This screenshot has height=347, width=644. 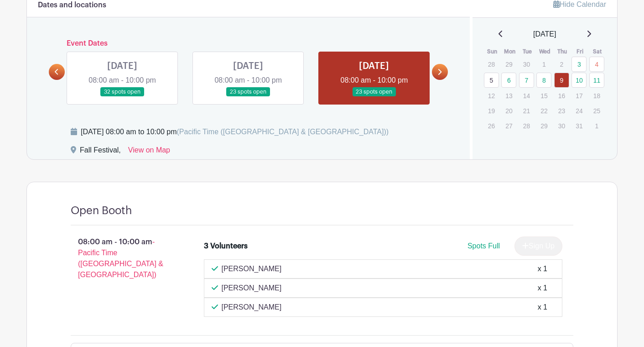 I want to click on h6: Event Dates, so click(x=248, y=43).